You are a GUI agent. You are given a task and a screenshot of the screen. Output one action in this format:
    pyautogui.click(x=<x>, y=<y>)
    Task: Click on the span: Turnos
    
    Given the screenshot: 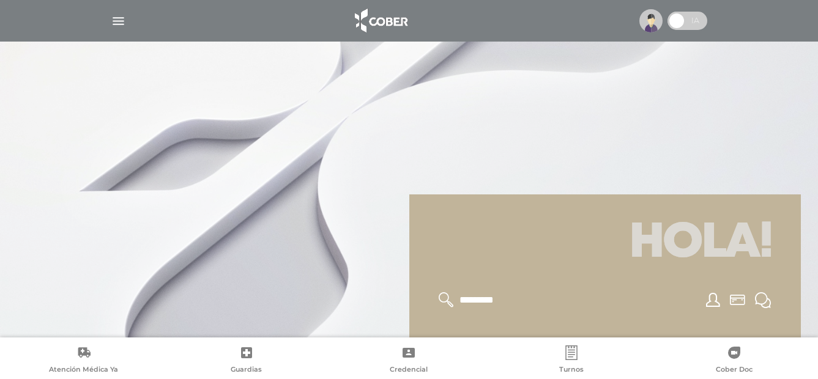 What is the action you would take?
    pyautogui.click(x=572, y=371)
    